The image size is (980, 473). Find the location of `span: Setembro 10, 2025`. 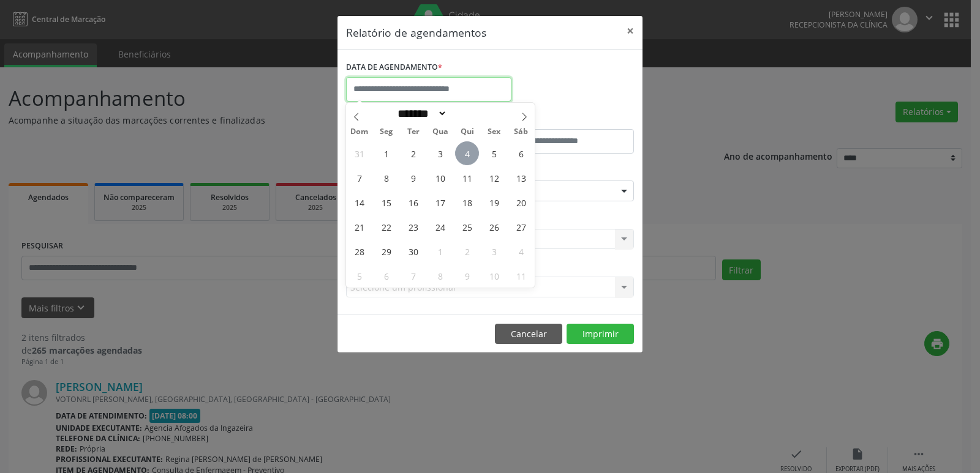

span: Setembro 10, 2025 is located at coordinates (439, 178).